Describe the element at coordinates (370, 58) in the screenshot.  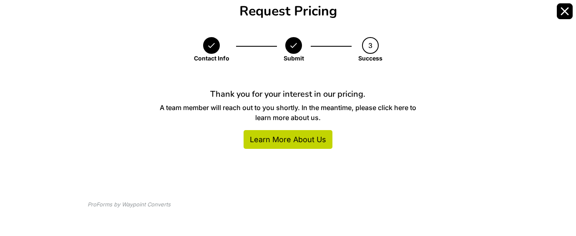
I see `div: Success` at that location.